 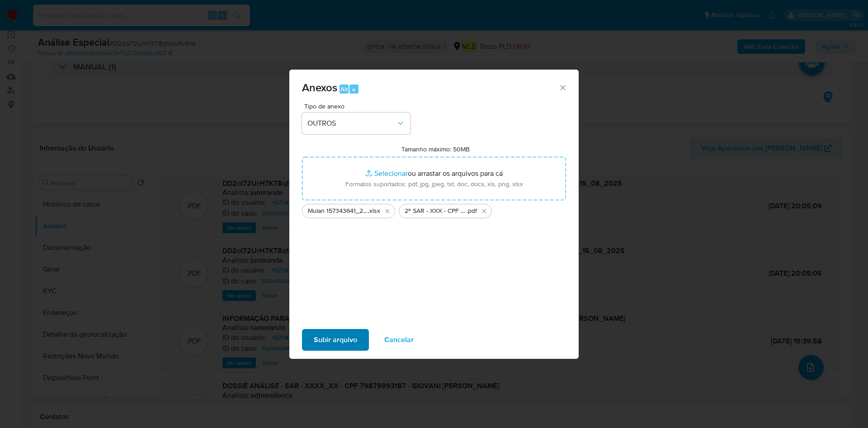 I want to click on span: a, so click(x=354, y=89).